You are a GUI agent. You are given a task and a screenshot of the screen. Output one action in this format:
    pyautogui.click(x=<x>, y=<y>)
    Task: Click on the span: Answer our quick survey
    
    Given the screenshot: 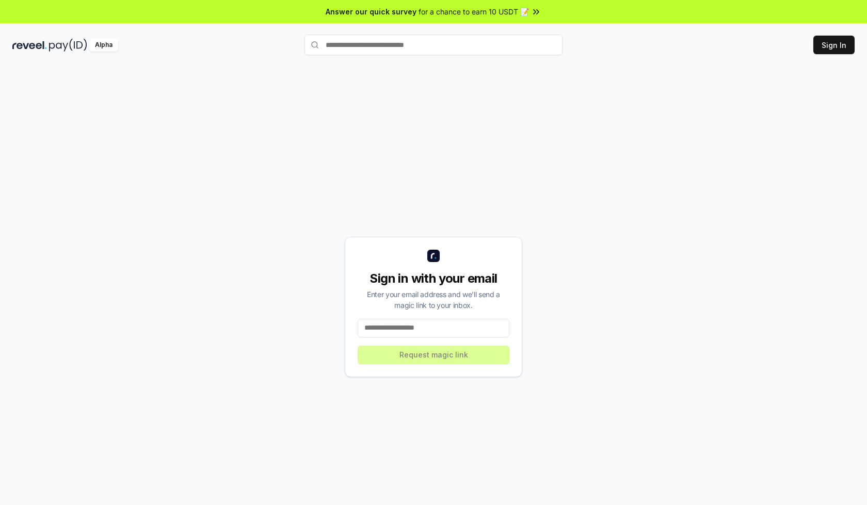 What is the action you would take?
    pyautogui.click(x=371, y=11)
    